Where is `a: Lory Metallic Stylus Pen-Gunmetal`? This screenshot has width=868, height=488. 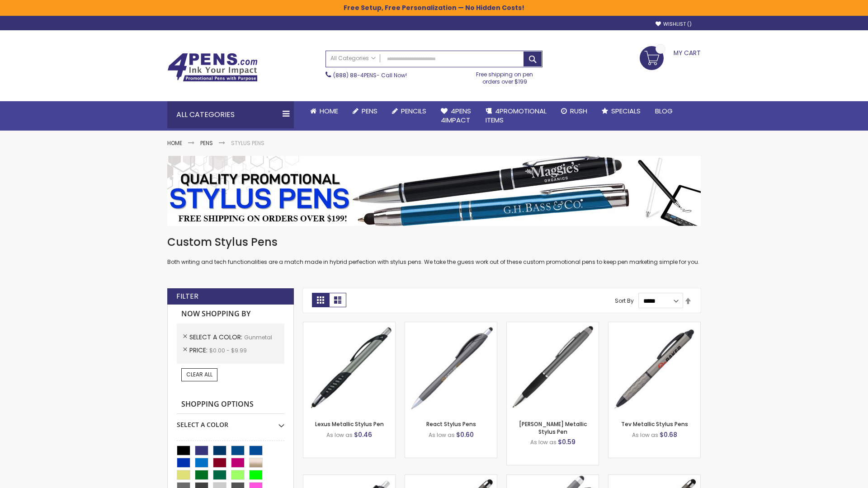 a: Lory Metallic Stylus Pen-Gunmetal is located at coordinates (553, 326).